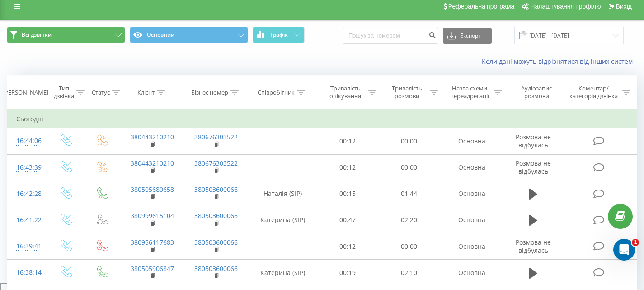  What do you see at coordinates (347, 194) in the screenshot?
I see `td: 00:15` at bounding box center [347, 194].